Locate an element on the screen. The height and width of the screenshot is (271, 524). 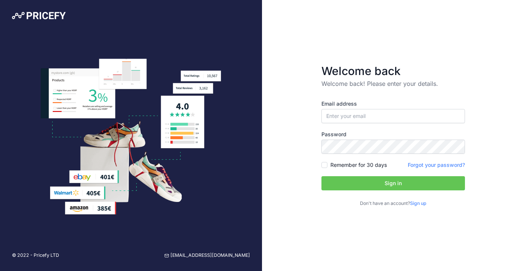
button: Sign in is located at coordinates (393, 183).